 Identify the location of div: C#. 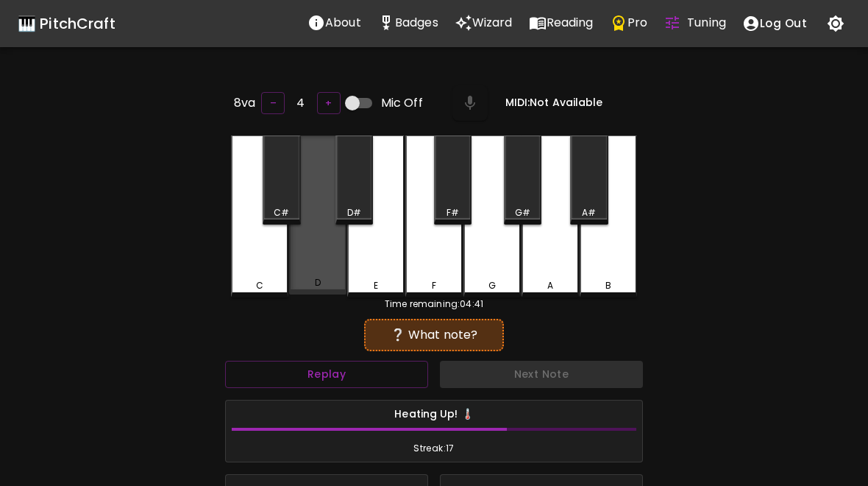
(281, 213).